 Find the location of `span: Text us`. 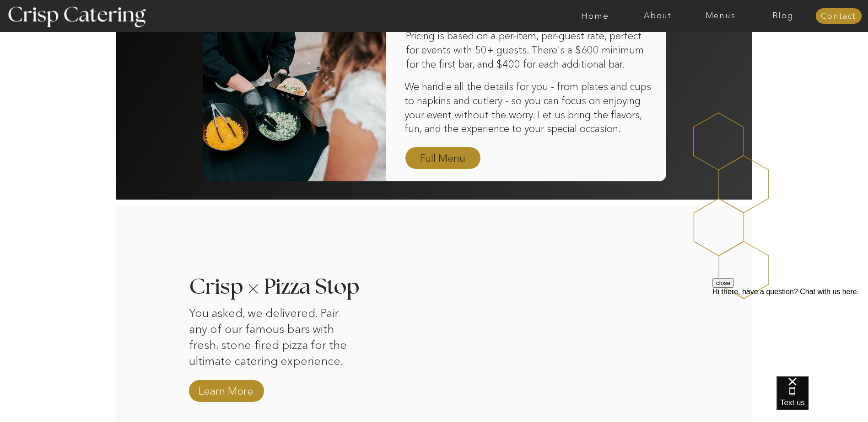

span: Text us is located at coordinates (16, 26).